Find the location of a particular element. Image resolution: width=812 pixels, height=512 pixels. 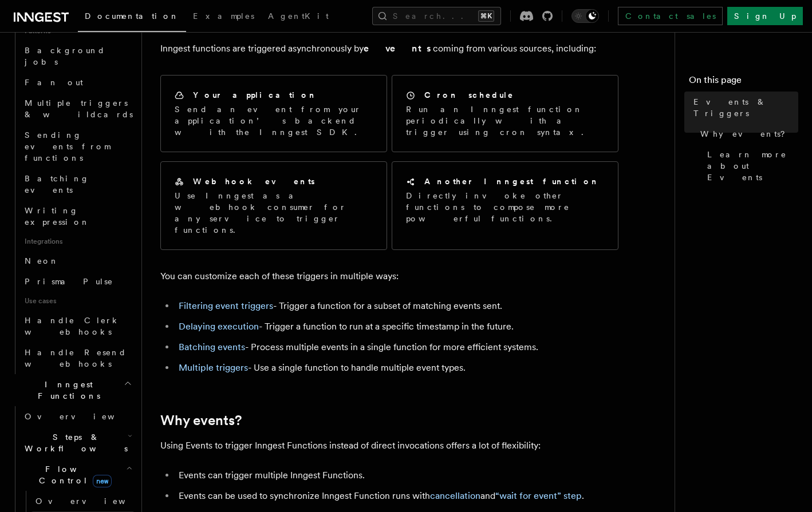

li: Events can be used to synchronize Inngest Function runs with and . is located at coordinates (397, 496).